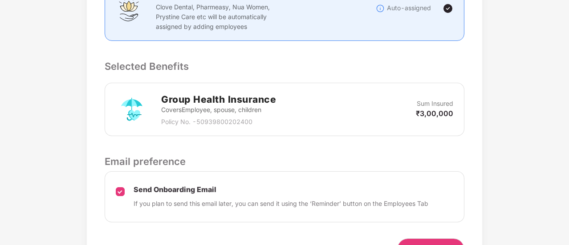  Describe the element at coordinates (281, 204) in the screenshot. I see `p: If you plan to send this email later, you can send it using the ‘Reminder’ button on the Employee...` at that location.